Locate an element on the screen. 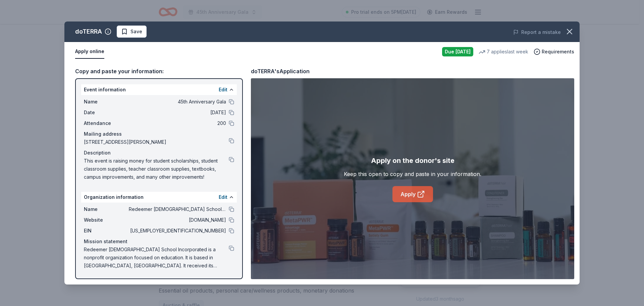 The width and height of the screenshot is (644, 306). span: Date is located at coordinates (107, 113).